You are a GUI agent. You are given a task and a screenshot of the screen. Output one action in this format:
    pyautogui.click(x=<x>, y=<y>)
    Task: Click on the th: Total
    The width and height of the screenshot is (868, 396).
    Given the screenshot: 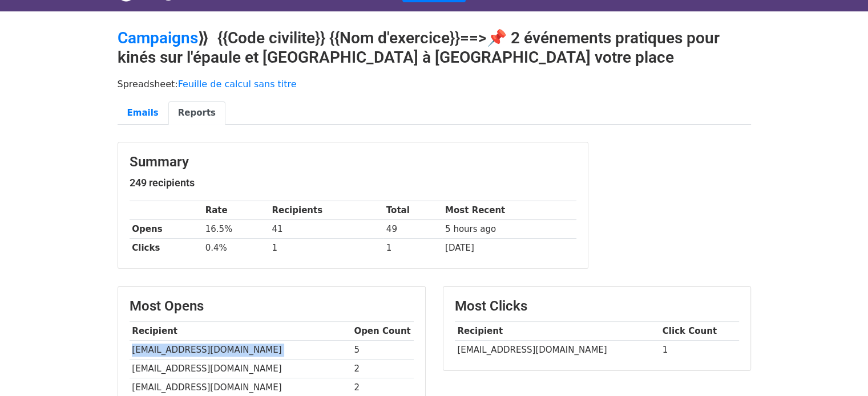 What is the action you would take?
    pyautogui.click(x=412, y=210)
    